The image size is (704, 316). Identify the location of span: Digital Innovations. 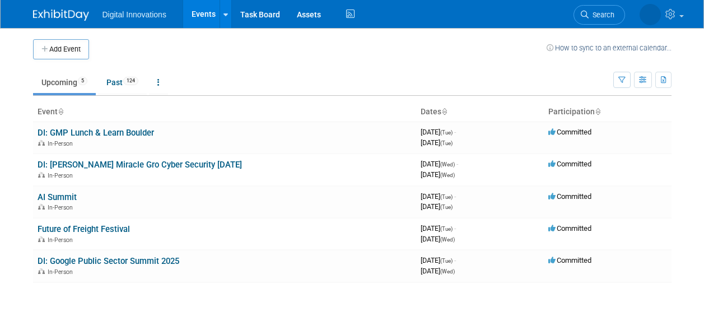
(134, 15).